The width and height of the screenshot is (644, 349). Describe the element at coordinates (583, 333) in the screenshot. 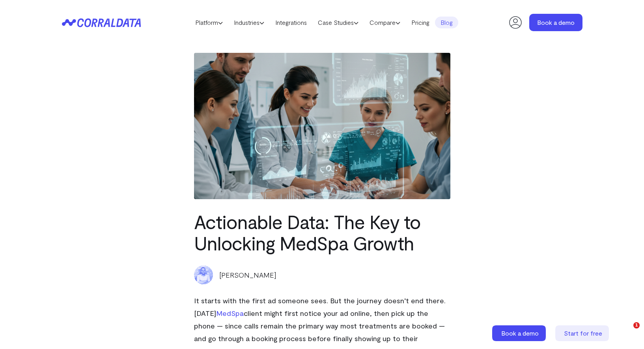

I see `a: Start for free` at that location.